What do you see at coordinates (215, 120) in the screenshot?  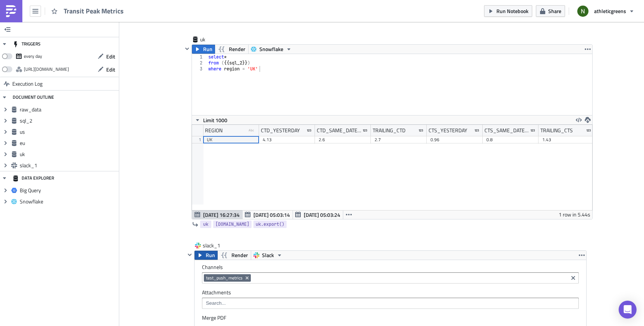 I see `span: Limit 1000` at bounding box center [215, 120].